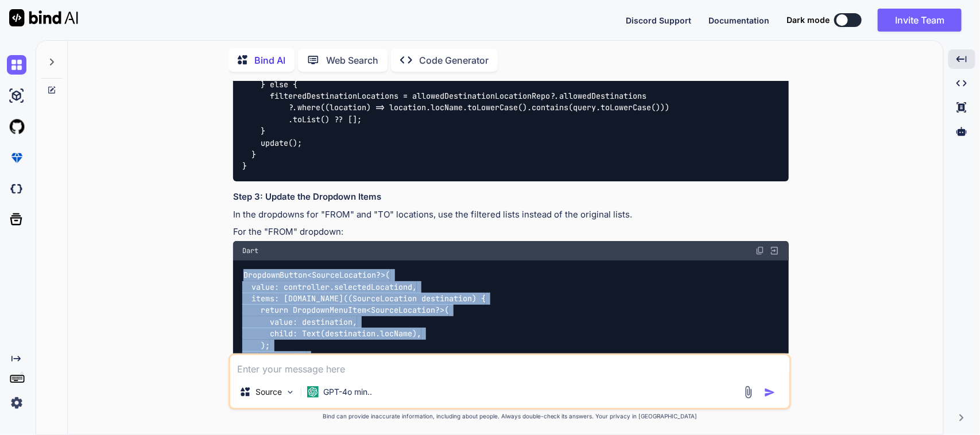 The height and width of the screenshot is (435, 980). I want to click on p: Web Search, so click(352, 60).